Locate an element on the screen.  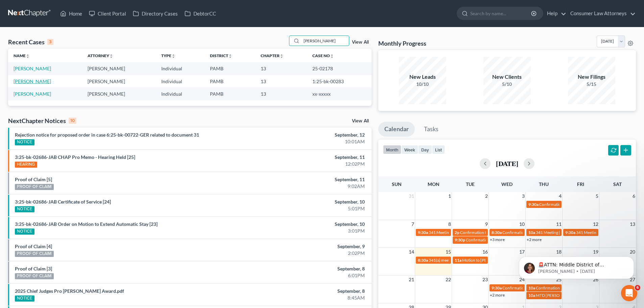
td: 13 is located at coordinates (281, 94).